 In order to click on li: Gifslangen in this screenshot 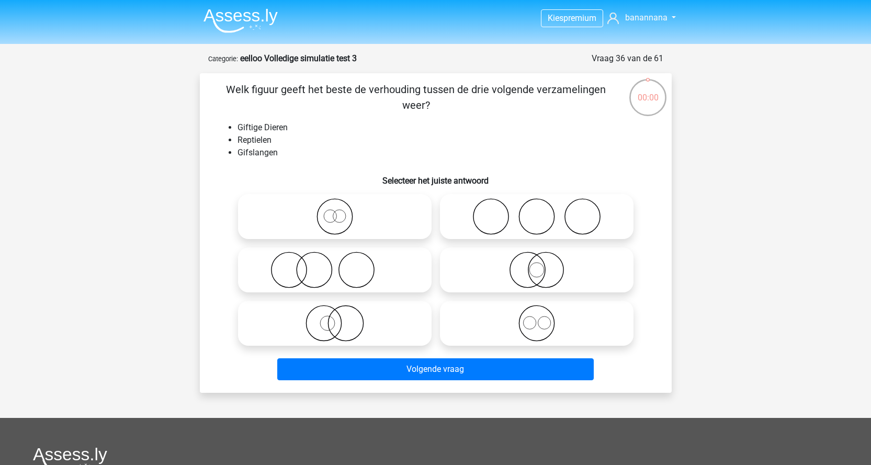, I will do `click(446, 153)`.